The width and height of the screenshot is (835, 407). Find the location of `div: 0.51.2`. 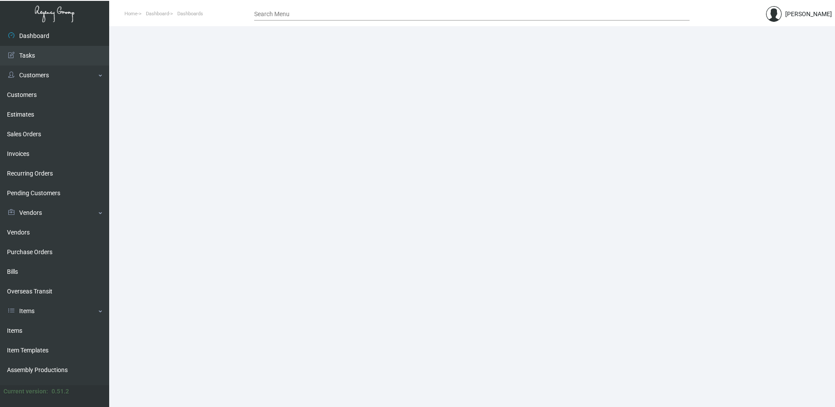

div: 0.51.2 is located at coordinates (60, 391).